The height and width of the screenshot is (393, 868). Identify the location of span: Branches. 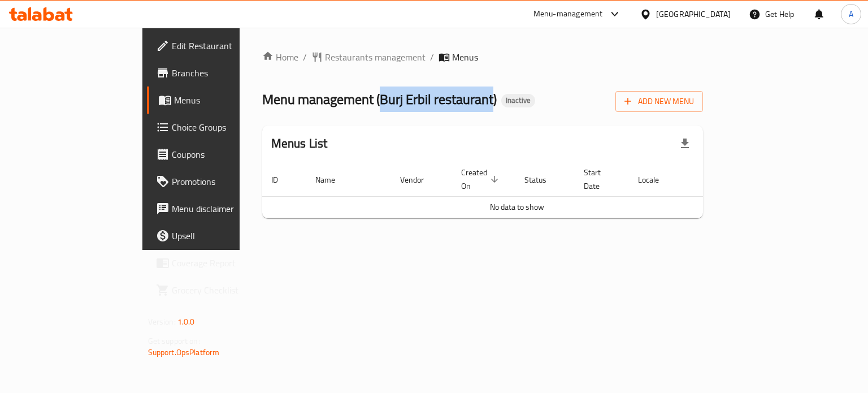
(225, 73).